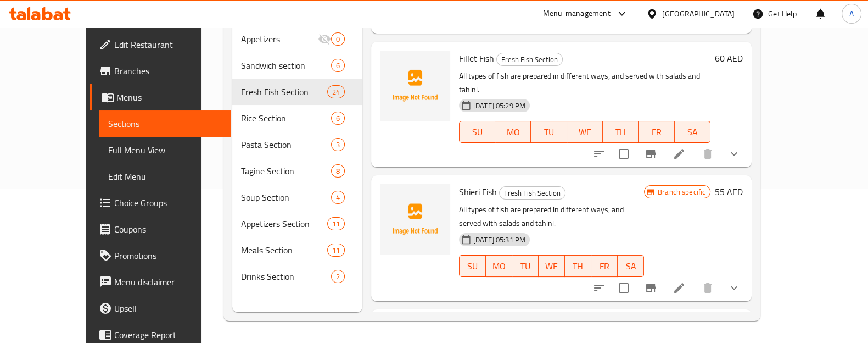 This screenshot has width=868, height=343. What do you see at coordinates (297, 198) in the screenshot?
I see `div: Soup Section4` at bounding box center [297, 198].